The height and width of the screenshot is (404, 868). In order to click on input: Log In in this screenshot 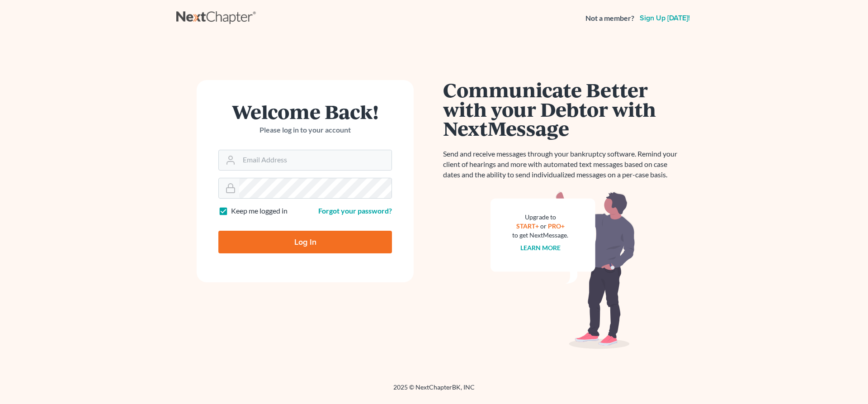, I will do `click(305, 242)`.